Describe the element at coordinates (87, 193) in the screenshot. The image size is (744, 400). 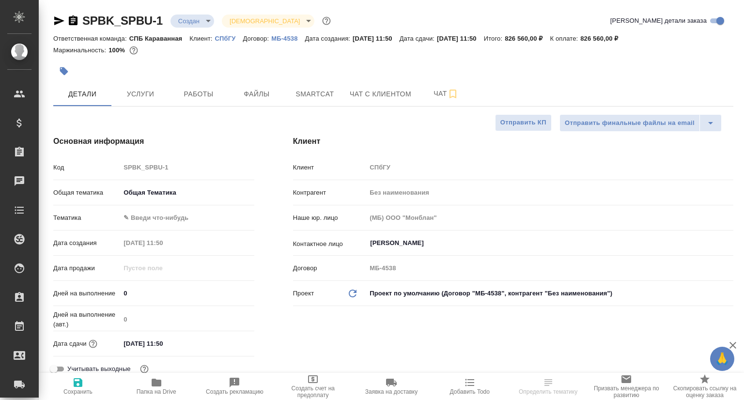
I see `p: Общая тематика` at that location.